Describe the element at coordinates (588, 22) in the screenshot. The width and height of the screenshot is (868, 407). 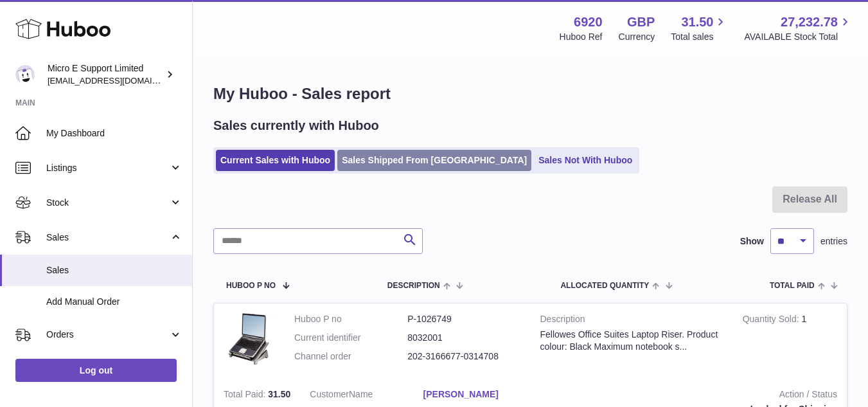
I see `strong: 6920` at that location.